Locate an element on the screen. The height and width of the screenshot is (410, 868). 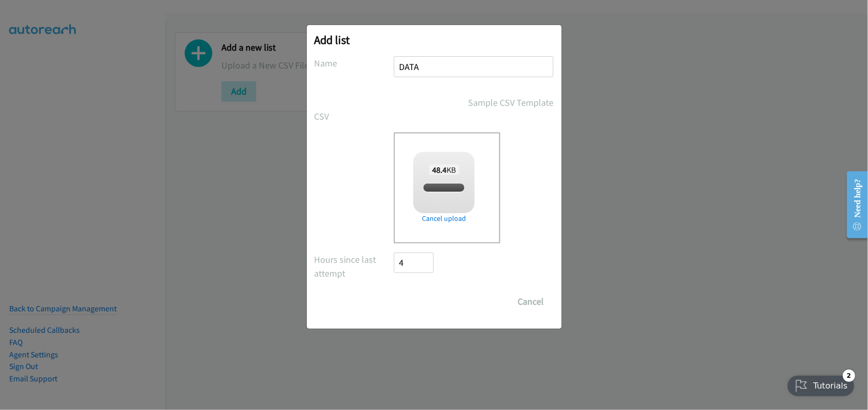
button: Checklist, Tutorials, 2 incomplete tasks is located at coordinates (39, 20).